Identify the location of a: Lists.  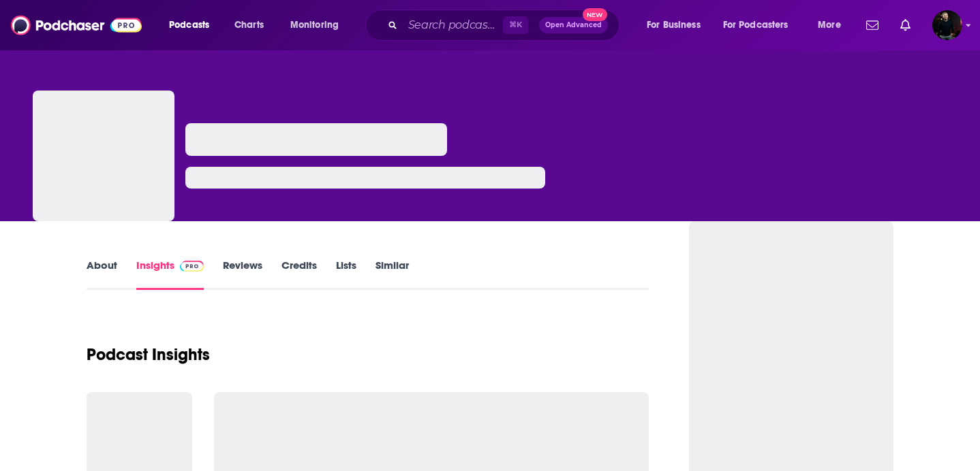
(346, 275).